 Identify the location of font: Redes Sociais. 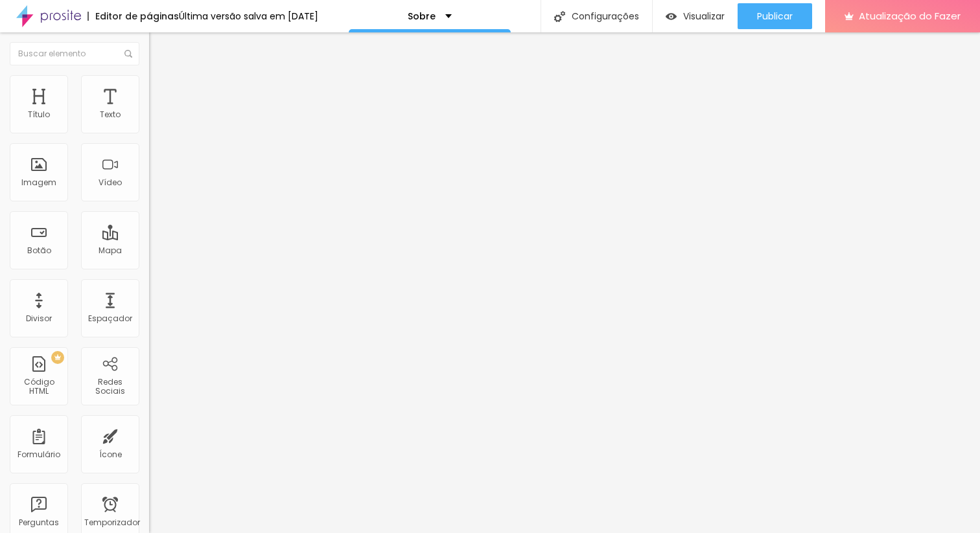
(110, 386).